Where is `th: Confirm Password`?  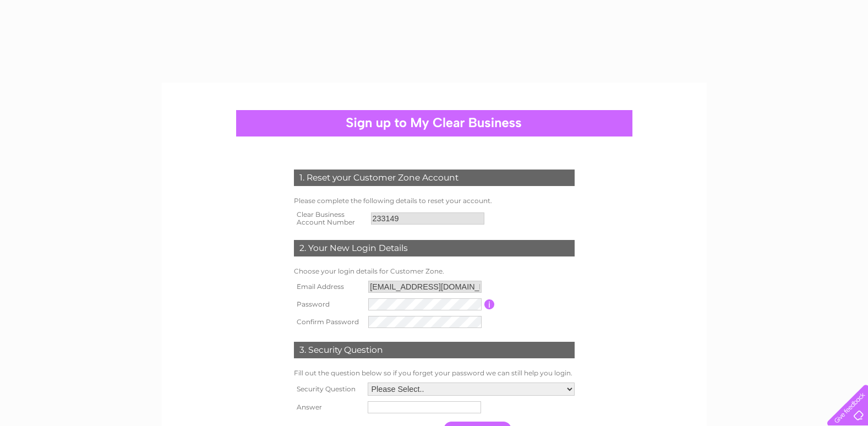 th: Confirm Password is located at coordinates (329, 322).